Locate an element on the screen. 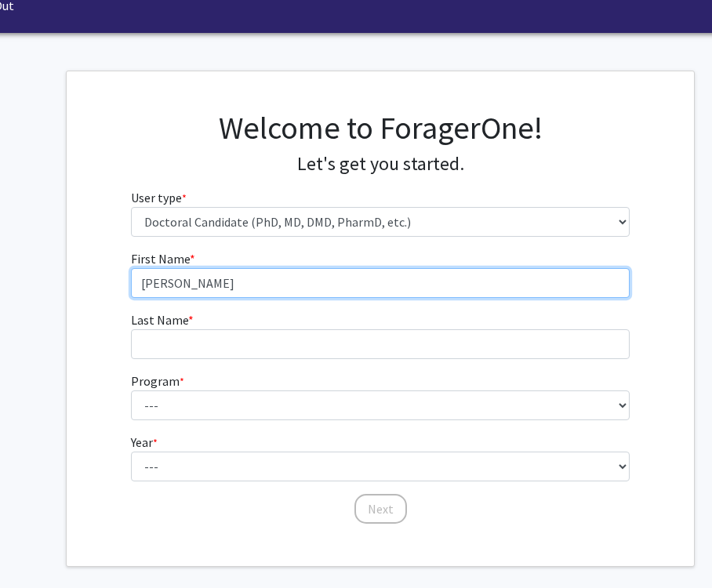 This screenshot has height=588, width=712. button: Next is located at coordinates (380, 509).